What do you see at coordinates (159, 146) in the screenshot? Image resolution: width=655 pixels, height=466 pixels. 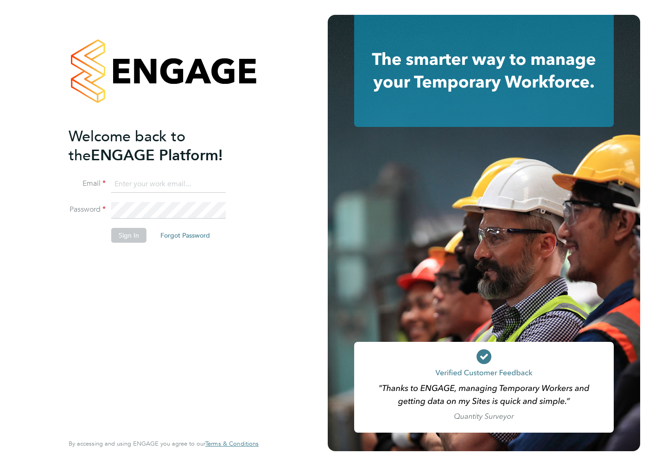 I see `h2: ENGAGE Platform!` at bounding box center [159, 146].